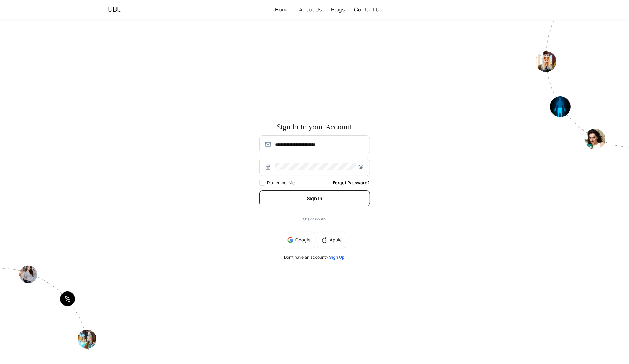 The width and height of the screenshot is (629, 364). Describe the element at coordinates (315, 219) in the screenshot. I see `span: Or sign in with` at that location.